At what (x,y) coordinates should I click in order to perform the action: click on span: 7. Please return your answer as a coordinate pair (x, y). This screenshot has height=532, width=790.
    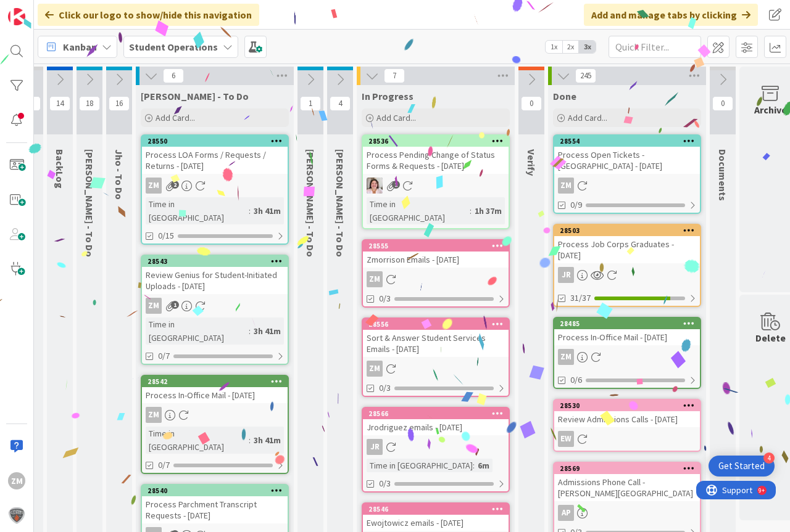
    Looking at the image, I should click on (394, 76).